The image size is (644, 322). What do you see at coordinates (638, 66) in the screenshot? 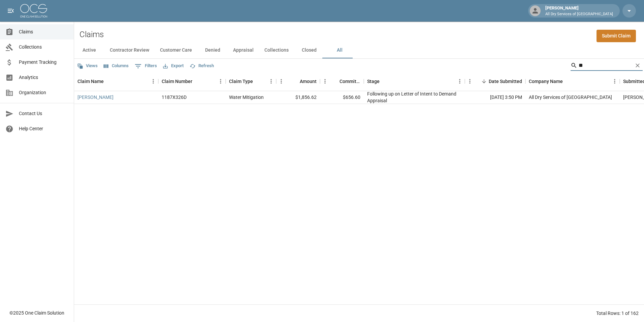
I see `button: Clear` at bounding box center [638, 66].